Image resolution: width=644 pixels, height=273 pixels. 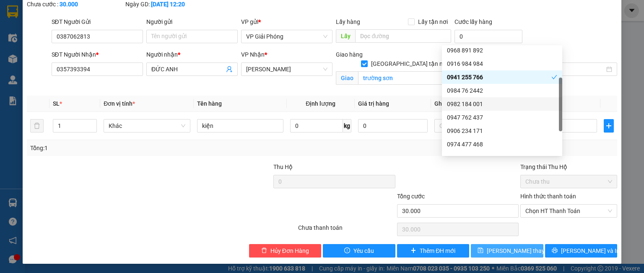 What do you see at coordinates (433, 22) in the screenshot?
I see `span: Lấy tận nơi` at bounding box center [433, 22].